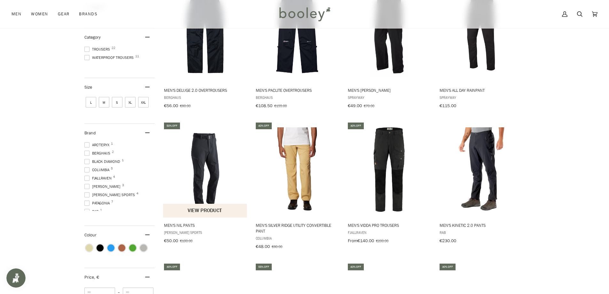 Image resolution: width=609 pixels, height=294 pixels. I want to click on a: Men's Vidda Pro Trousers, so click(389, 183).